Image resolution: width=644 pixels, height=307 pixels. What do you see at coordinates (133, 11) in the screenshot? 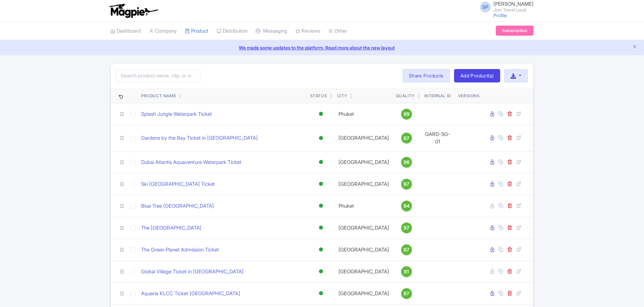
I see `img: logo-ab69f6fb50320c5b225c76a69d11143b.png` at bounding box center [133, 11].